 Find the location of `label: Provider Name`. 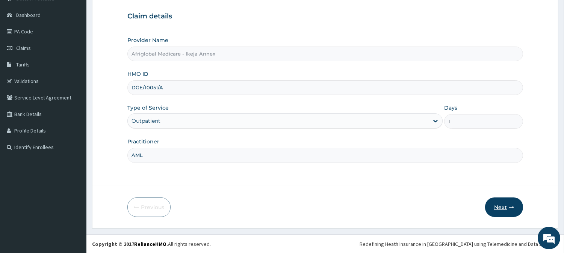

label: Provider Name is located at coordinates (148, 40).